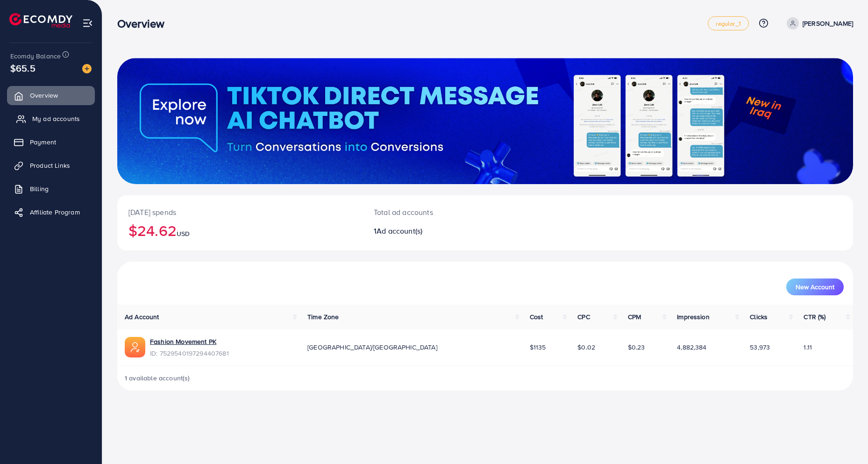 The height and width of the screenshot is (464, 868). What do you see at coordinates (454, 212) in the screenshot?
I see `p: Total ad accounts` at bounding box center [454, 212].